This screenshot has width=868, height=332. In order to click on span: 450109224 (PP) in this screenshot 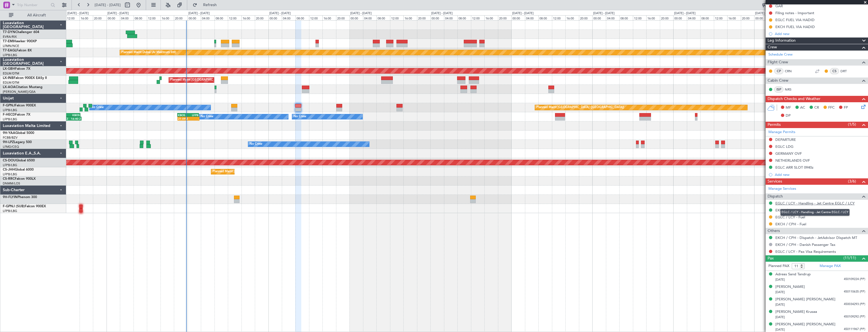, I will do `click(854, 279)`.